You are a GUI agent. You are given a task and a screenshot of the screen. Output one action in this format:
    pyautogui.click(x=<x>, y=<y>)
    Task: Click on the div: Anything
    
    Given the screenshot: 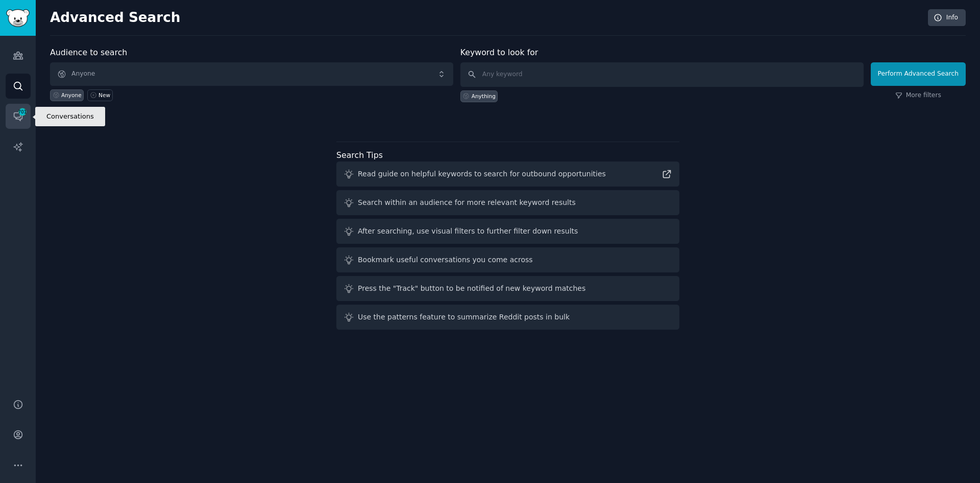 What is the action you would take?
    pyautogui.click(x=483, y=96)
    